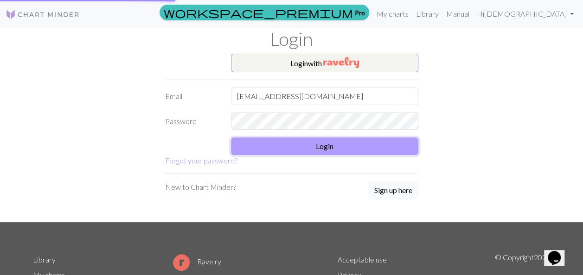 Image resolution: width=583 pixels, height=275 pixels. What do you see at coordinates (192, 96) in the screenshot?
I see `label: Email` at bounding box center [192, 96].